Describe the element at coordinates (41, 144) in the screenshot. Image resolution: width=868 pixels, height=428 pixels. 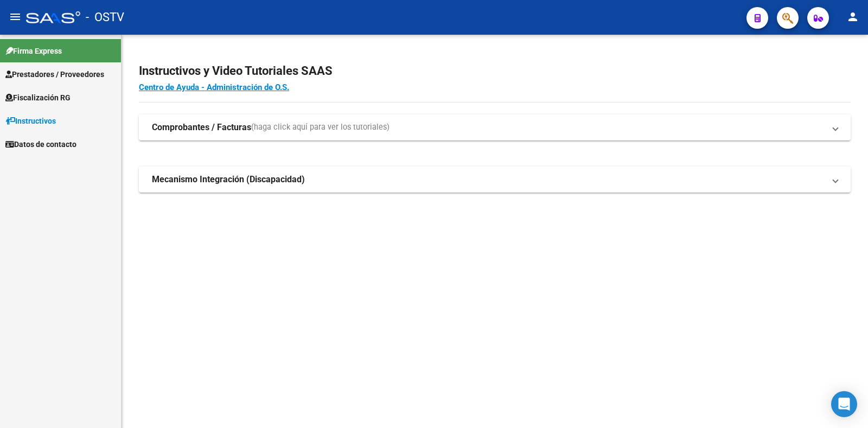
I see `span: Datos de contacto` at that location.